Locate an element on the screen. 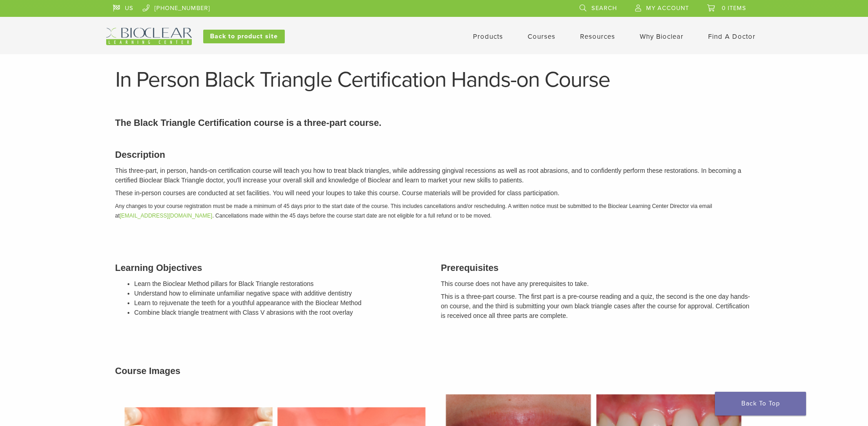  a: Why Bioclear is located at coordinates (661, 37).